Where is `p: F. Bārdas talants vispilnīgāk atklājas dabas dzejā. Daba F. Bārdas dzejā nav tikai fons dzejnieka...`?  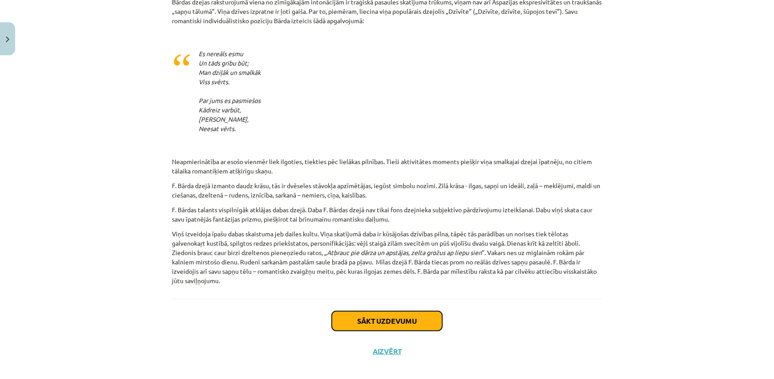
p: F. Bārdas talants vispilnīgāk atklājas dabas dzejā. Daba F. Bārdas dzejā nav tikai fons dzejnieka... is located at coordinates (387, 214).